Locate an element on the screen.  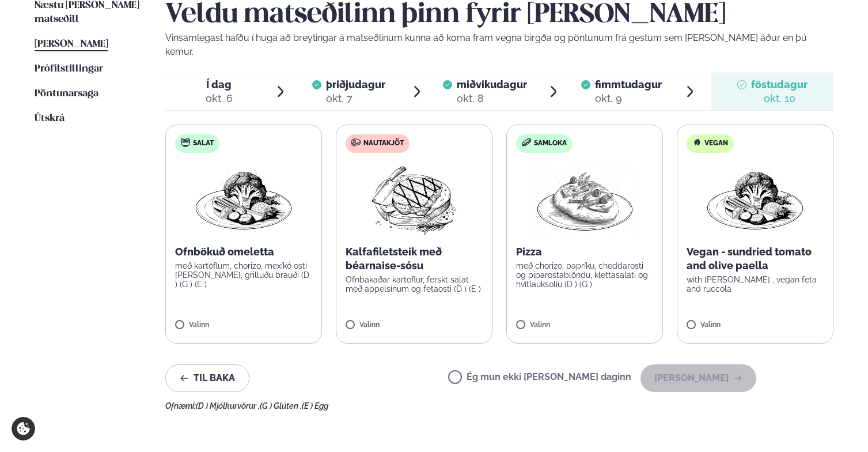
span: þriðjudagur is located at coordinates (355, 84).